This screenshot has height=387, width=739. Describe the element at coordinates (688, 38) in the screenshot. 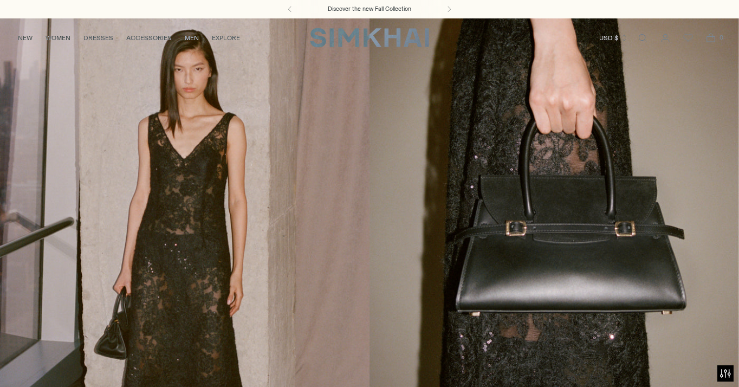

I see `a: Wishlist` at that location.